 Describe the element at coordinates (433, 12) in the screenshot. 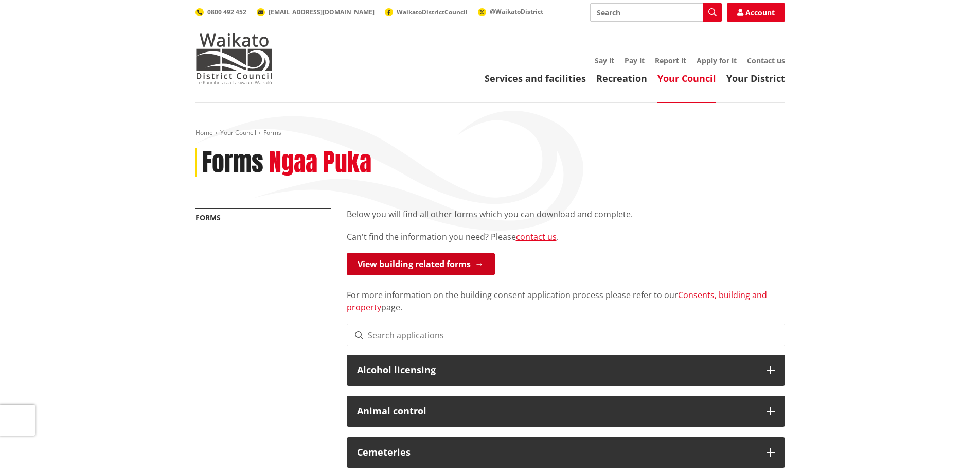

I see `span: WaikatoDistrictCouncil` at that location.